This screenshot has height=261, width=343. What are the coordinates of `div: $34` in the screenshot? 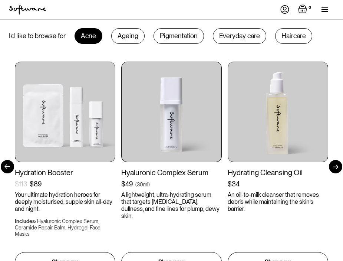 It's located at (234, 184).